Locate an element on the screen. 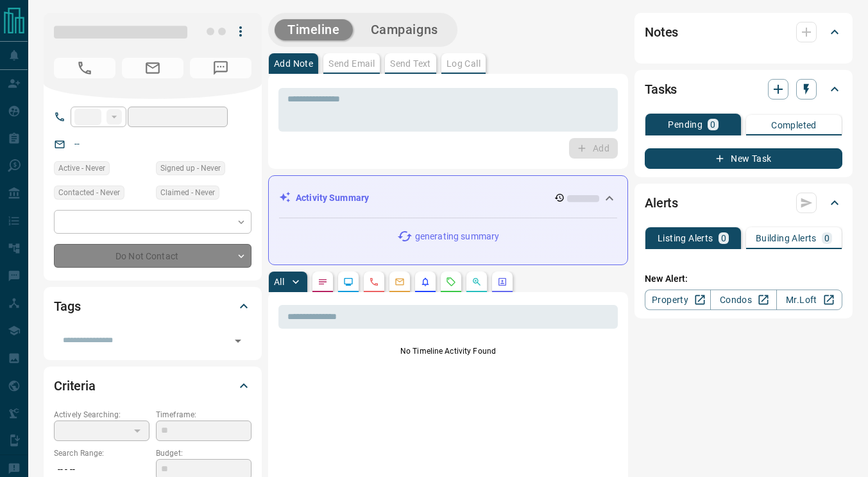  button: Open is located at coordinates (238, 340).